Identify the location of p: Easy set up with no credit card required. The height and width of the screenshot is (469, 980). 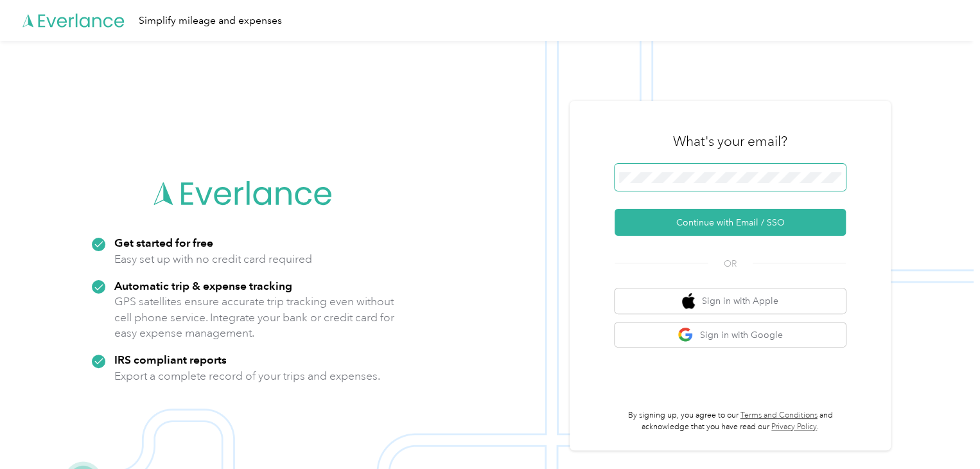
(213, 259).